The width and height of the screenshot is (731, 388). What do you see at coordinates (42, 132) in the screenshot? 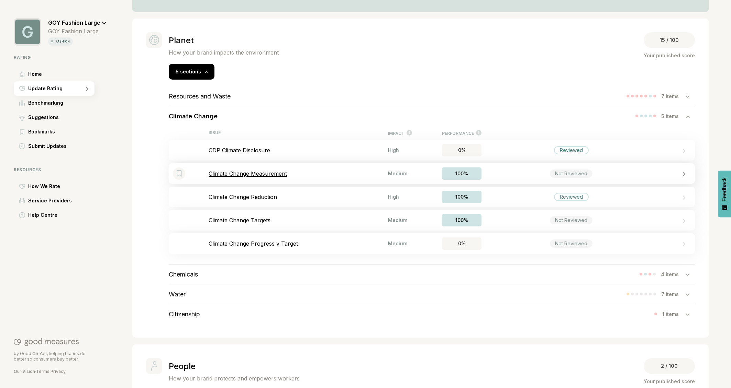
I see `span: Bookmarks` at bounding box center [42, 132].